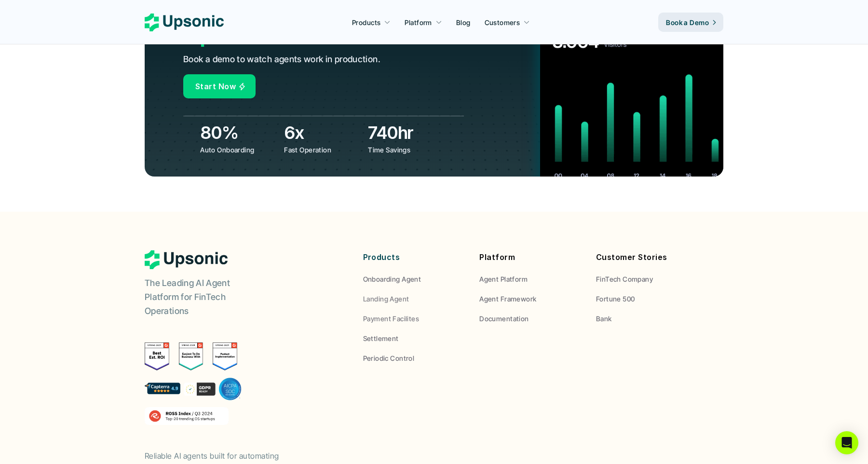 The image size is (868, 464). I want to click on p: Landing Agent, so click(386, 299).